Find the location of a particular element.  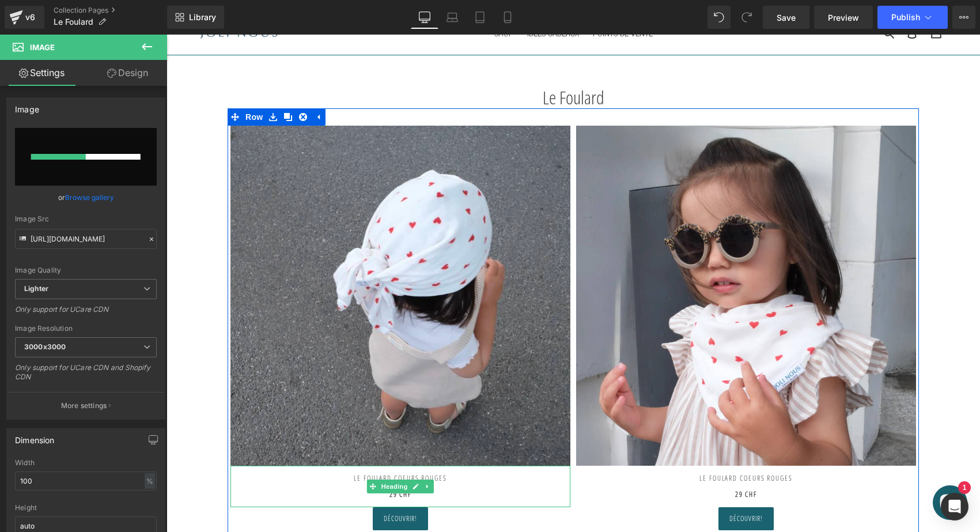

span: Save is located at coordinates (786, 18).